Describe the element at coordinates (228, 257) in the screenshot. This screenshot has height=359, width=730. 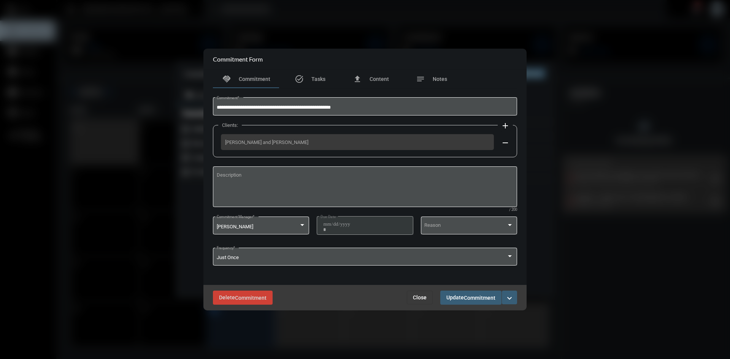
I see `span: Just Once` at that location.